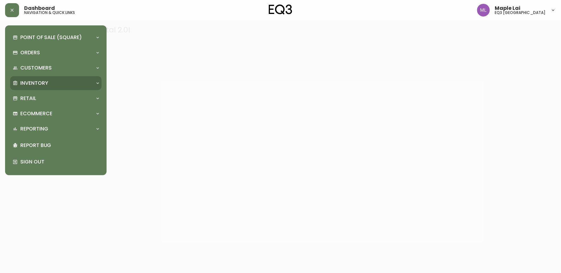 This screenshot has width=561, height=273. What do you see at coordinates (60, 162) in the screenshot?
I see `p: Sign Out` at bounding box center [60, 162].